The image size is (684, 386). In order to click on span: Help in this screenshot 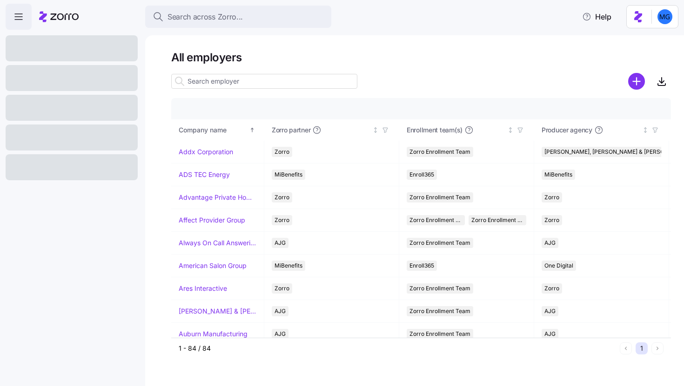, I will do `click(596, 17)`.